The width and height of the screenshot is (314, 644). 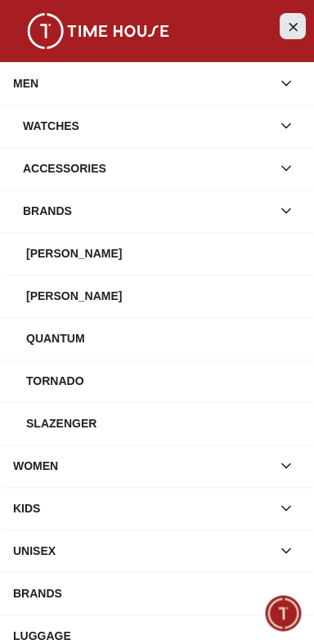 What do you see at coordinates (142, 466) in the screenshot?
I see `div: WOMEN` at bounding box center [142, 466].